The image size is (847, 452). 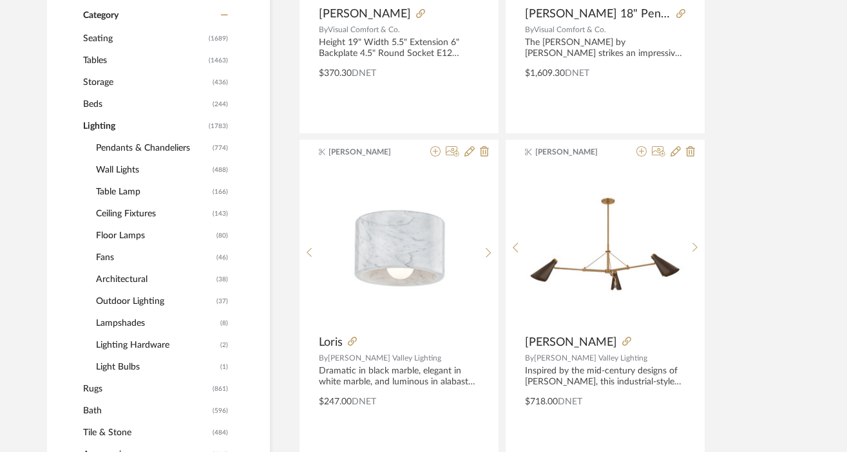 What do you see at coordinates (220, 433) in the screenshot?
I see `span: (484)` at bounding box center [220, 433].